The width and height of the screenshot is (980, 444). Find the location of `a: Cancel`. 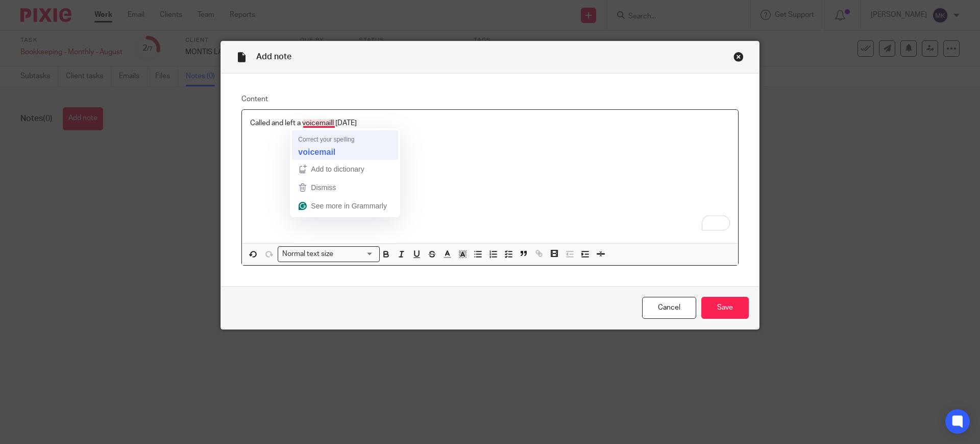

a: Cancel is located at coordinates (670, 308).